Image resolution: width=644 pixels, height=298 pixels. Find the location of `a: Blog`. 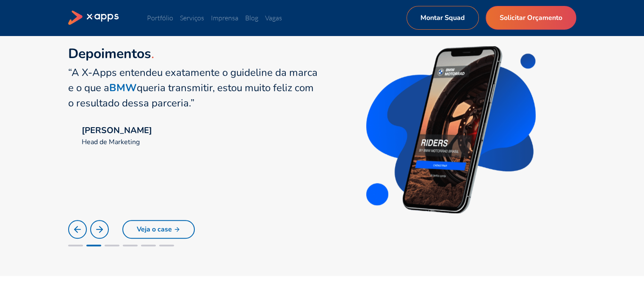

a: Blog is located at coordinates (252, 18).